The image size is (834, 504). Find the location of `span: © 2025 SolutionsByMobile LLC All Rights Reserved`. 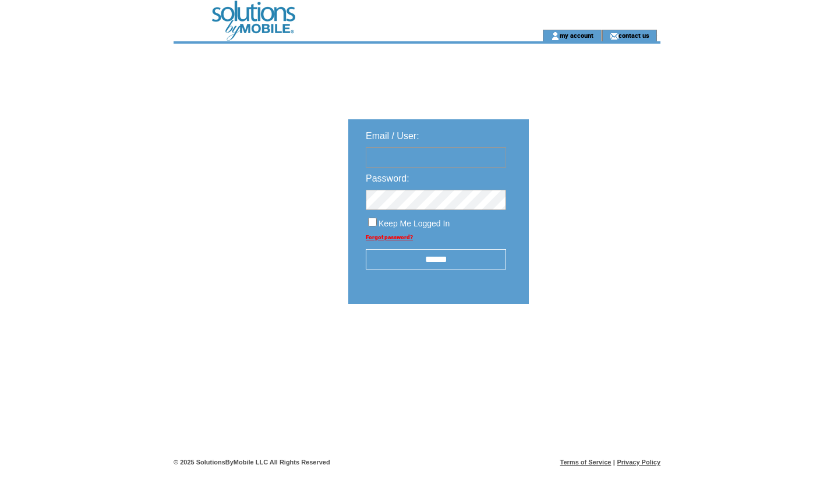

span: © 2025 SolutionsByMobile LLC All Rights Reserved is located at coordinates (252, 462).